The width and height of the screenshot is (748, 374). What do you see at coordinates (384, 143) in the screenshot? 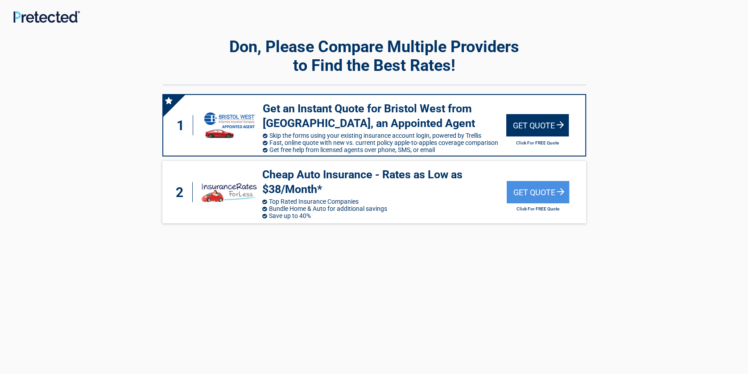
I see `li: Fast, online quote with new vs. current policy apple-to-apples coverage comparison` at bounding box center [384, 143].